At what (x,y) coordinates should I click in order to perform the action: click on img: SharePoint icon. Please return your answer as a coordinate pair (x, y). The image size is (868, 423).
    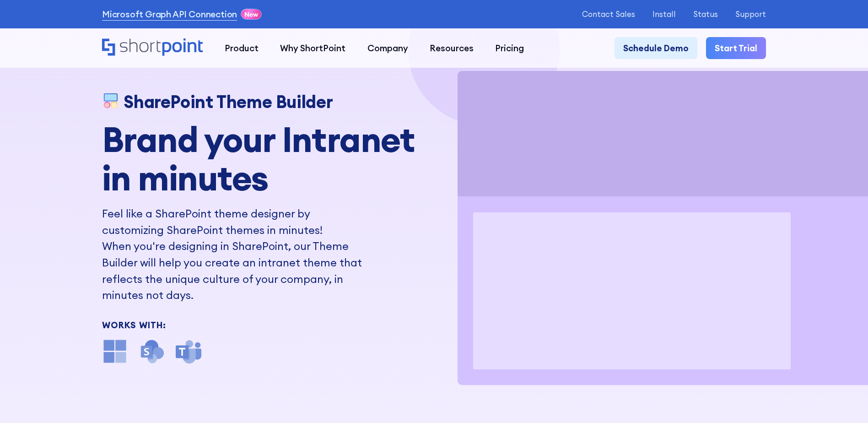
    Looking at the image, I should click on (152, 351).